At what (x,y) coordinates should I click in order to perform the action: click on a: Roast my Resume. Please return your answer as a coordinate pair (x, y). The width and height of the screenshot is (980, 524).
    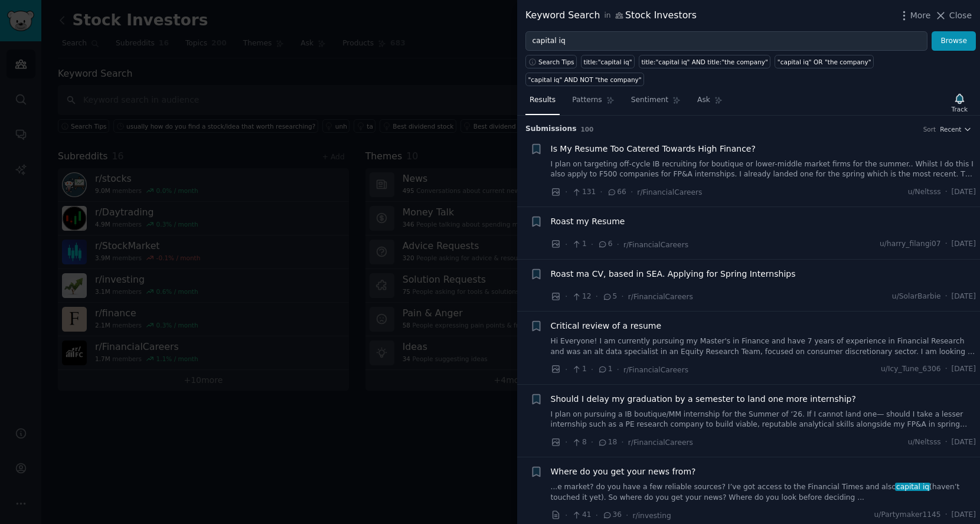
    Looking at the image, I should click on (588, 221).